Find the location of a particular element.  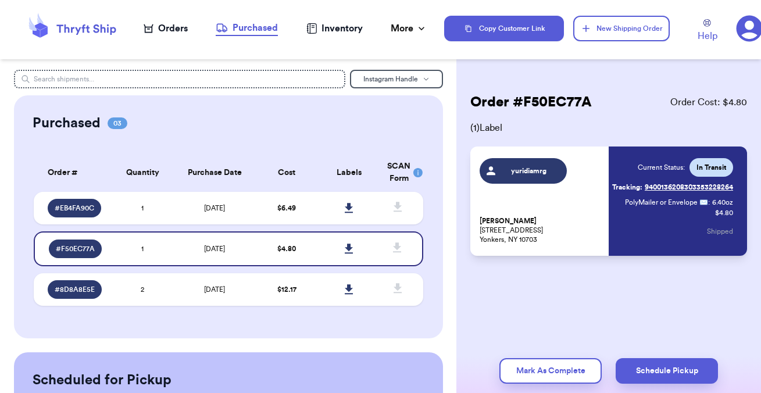

h2: Purchased is located at coordinates (66, 123).